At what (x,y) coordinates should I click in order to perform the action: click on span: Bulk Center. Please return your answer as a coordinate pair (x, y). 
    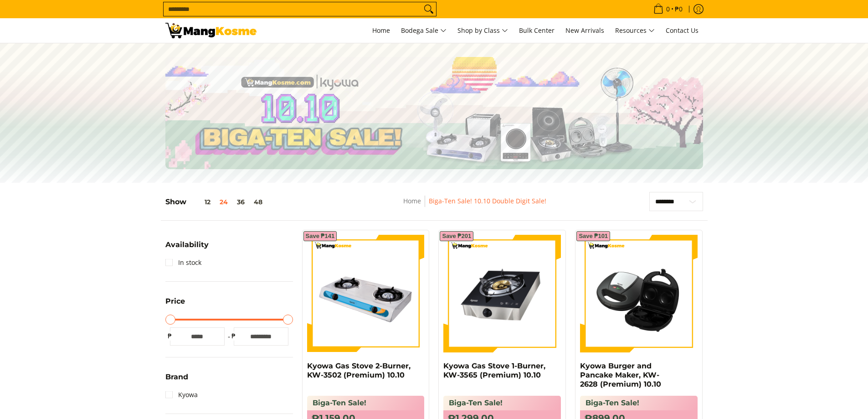
    Looking at the image, I should click on (537, 30).